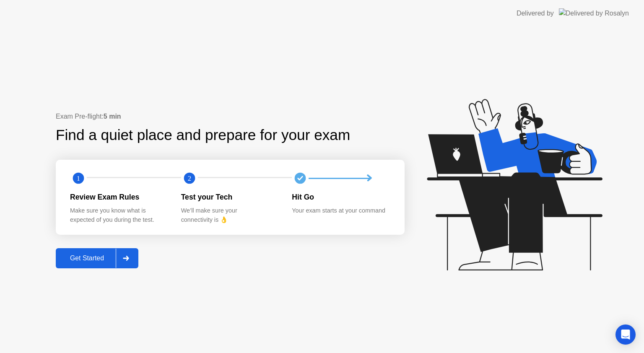  What do you see at coordinates (118, 215) in the screenshot?
I see `div: Make sure you know what is expected of you during the test.` at bounding box center [118, 215].